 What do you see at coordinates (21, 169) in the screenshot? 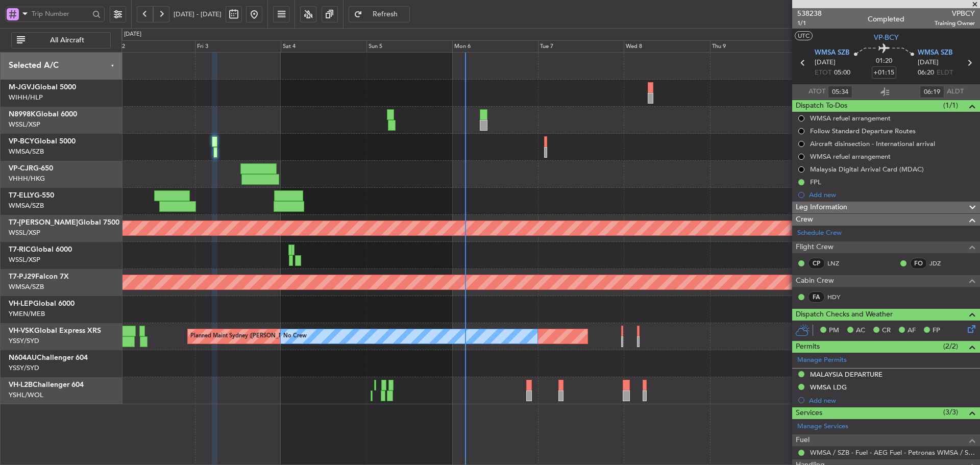
I see `span: VP-CJR` at bounding box center [21, 169].